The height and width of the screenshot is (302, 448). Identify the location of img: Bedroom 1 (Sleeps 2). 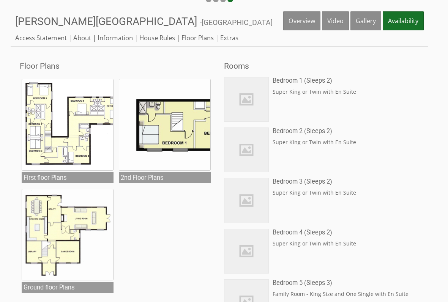
(247, 100).